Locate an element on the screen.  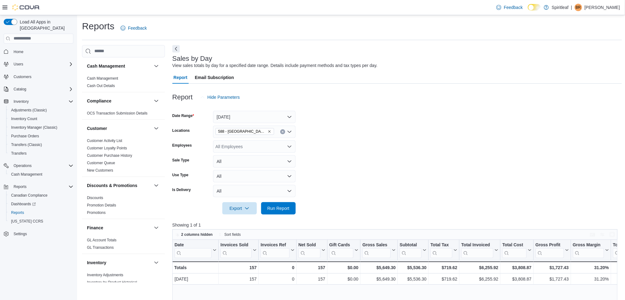
button: Total Cost is located at coordinates (517, 250).